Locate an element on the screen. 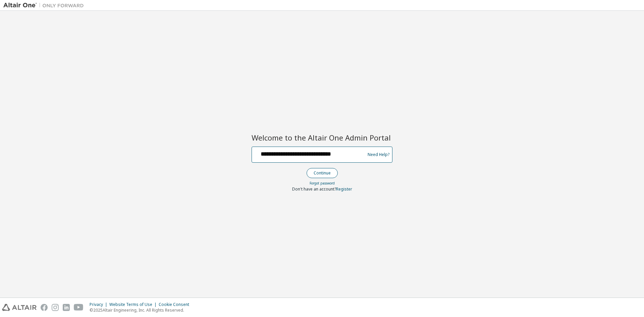 The width and height of the screenshot is (644, 317). img: linkedin.svg is located at coordinates (66, 308).